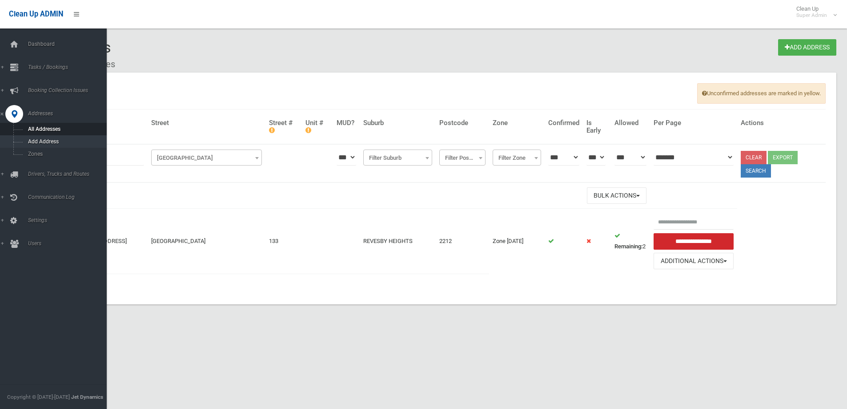 This screenshot has width=847, height=409. I want to click on span: Clean Up, so click(814, 12).